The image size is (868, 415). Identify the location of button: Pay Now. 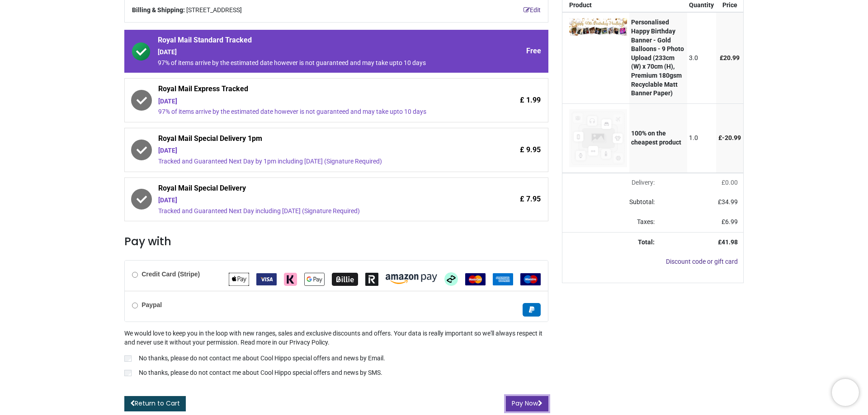
(527, 404).